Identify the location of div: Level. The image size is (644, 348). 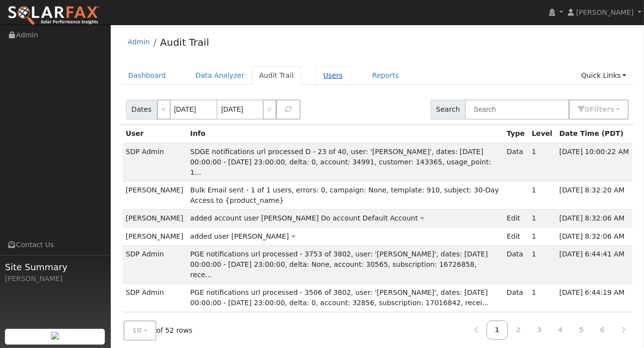
(542, 133).